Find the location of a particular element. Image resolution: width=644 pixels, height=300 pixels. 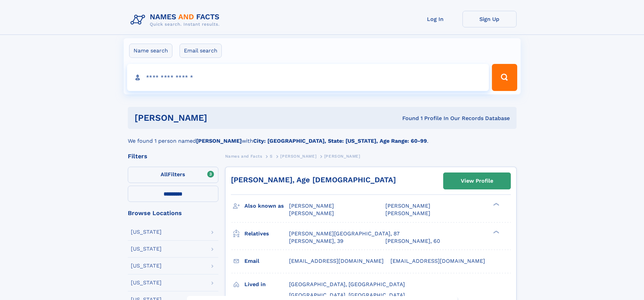

div: Filters is located at coordinates (173, 156).